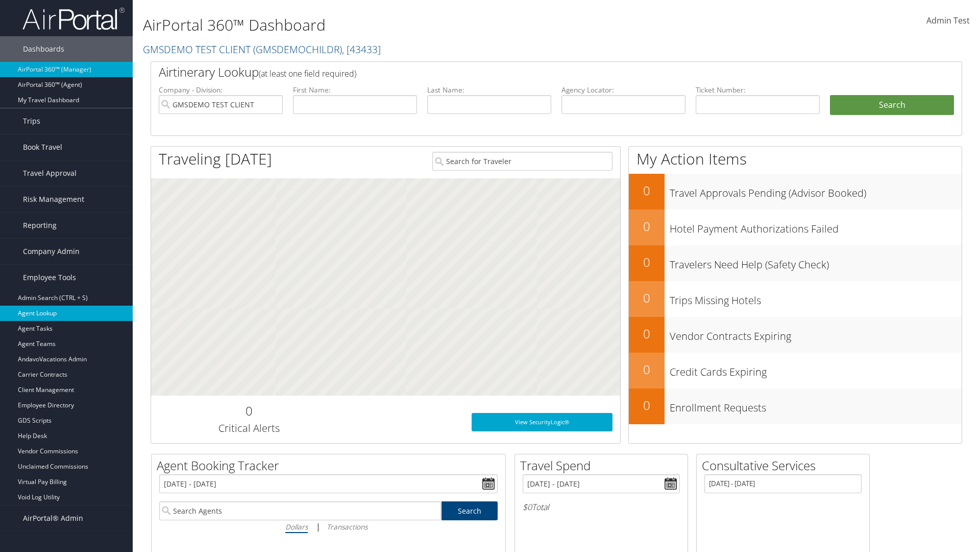 Image resolution: width=980 pixels, height=552 pixels. Describe the element at coordinates (523, 72) in the screenshot. I see `h2: Airtinerary Lookup` at that location.